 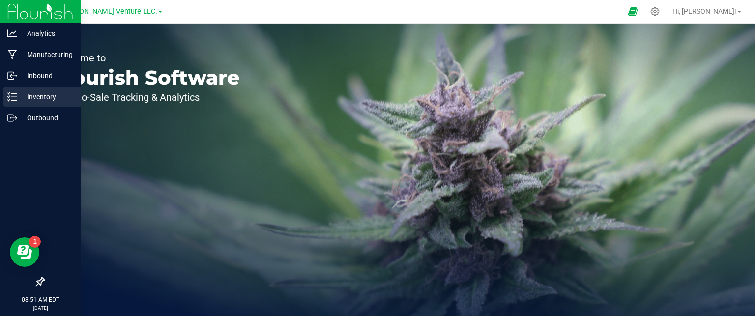 What do you see at coordinates (47, 118) in the screenshot?
I see `p: Outbound` at bounding box center [47, 118].